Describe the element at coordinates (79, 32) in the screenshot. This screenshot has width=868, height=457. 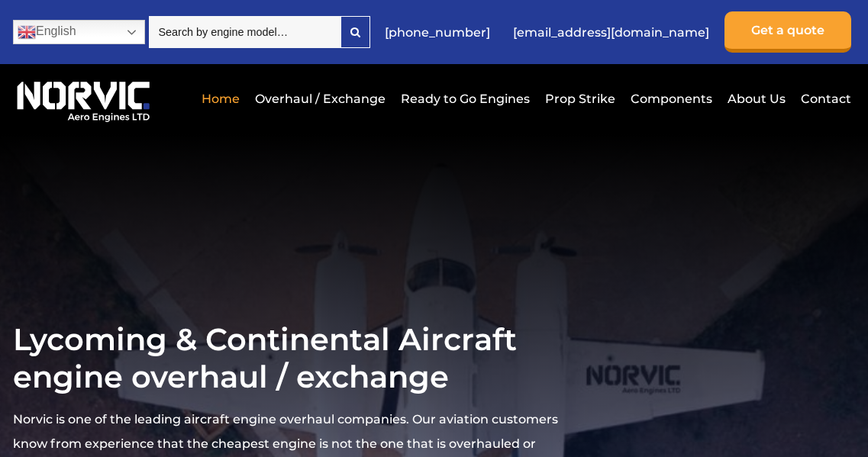
I see `a: English` at that location.